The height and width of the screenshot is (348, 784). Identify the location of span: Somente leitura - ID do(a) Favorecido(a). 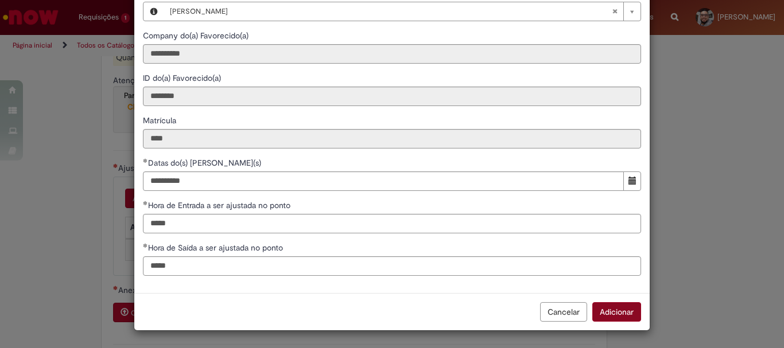
(183, 78).